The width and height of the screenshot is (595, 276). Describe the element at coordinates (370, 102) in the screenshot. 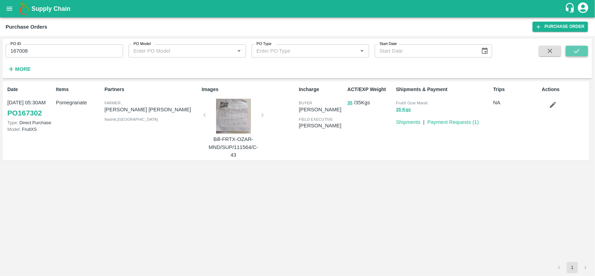

I see `p: / 35 Kgs` at that location.